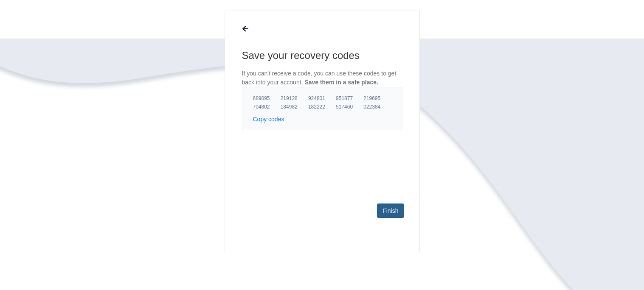 This screenshot has width=644, height=290. I want to click on span: 219695, so click(377, 99).